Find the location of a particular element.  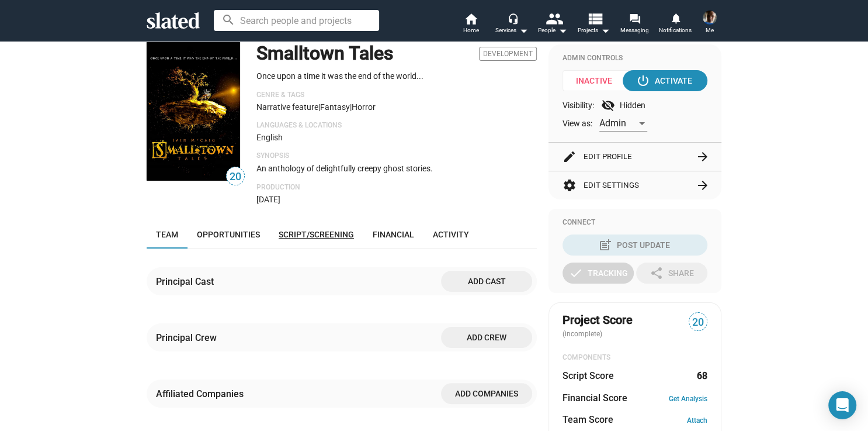

span: Add cast is located at coordinates (486, 281).